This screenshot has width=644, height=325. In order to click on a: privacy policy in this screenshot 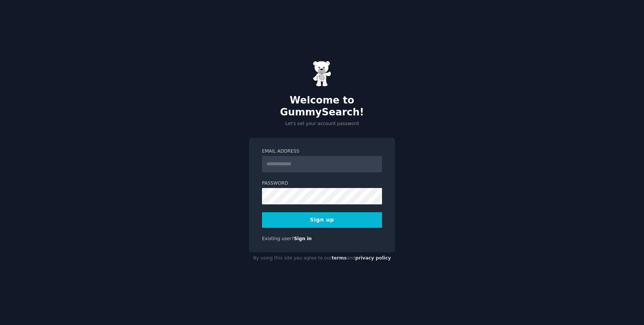, I will do `click(373, 258)`.